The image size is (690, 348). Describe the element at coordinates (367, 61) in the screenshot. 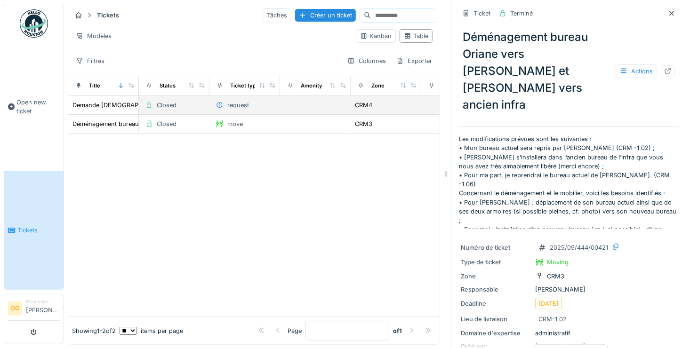

I see `div: Colonnes` at that location.